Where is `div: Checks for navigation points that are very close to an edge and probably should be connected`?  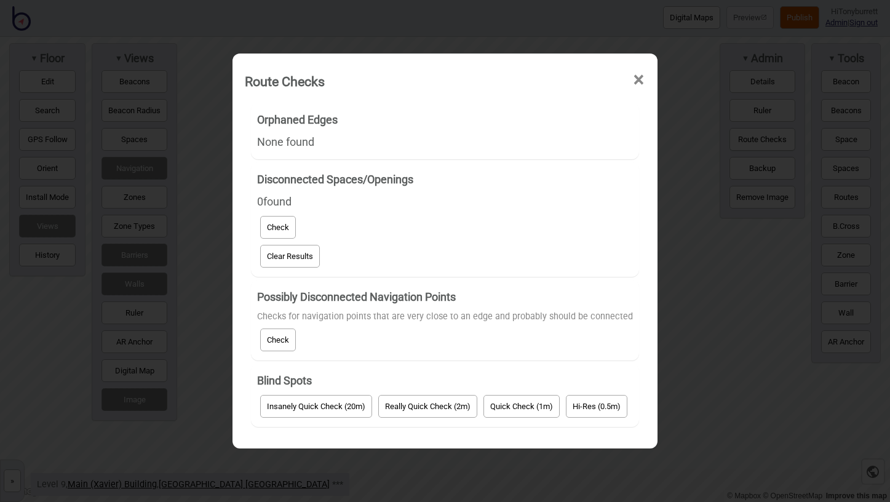 div: Checks for navigation points that are very close to an edge and probably should be connected is located at coordinates (445, 317).